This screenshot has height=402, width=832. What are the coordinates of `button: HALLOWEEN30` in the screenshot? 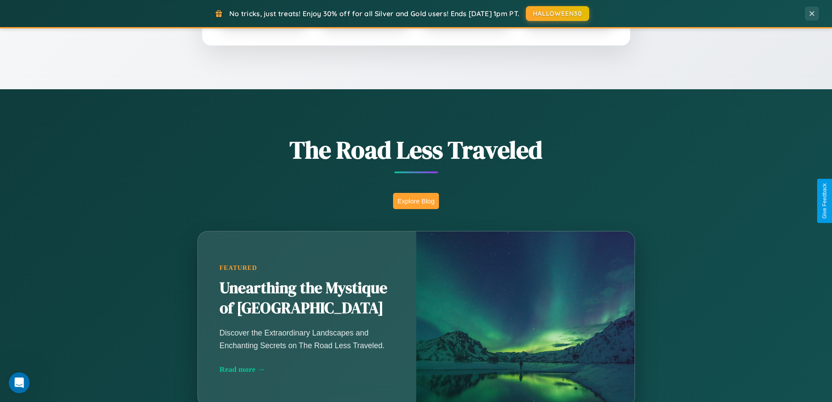 It's located at (558, 14).